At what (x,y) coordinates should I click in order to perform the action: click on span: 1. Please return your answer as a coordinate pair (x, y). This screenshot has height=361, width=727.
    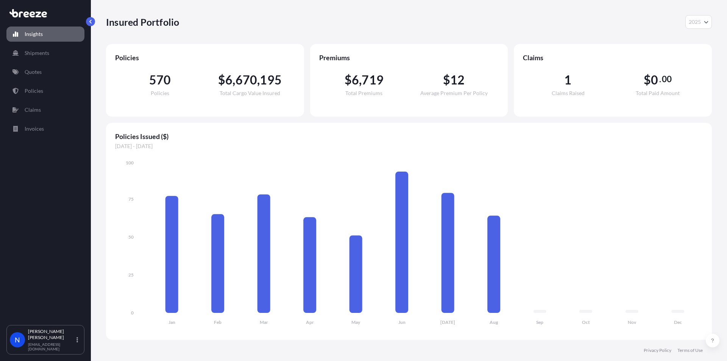
    Looking at the image, I should click on (567, 80).